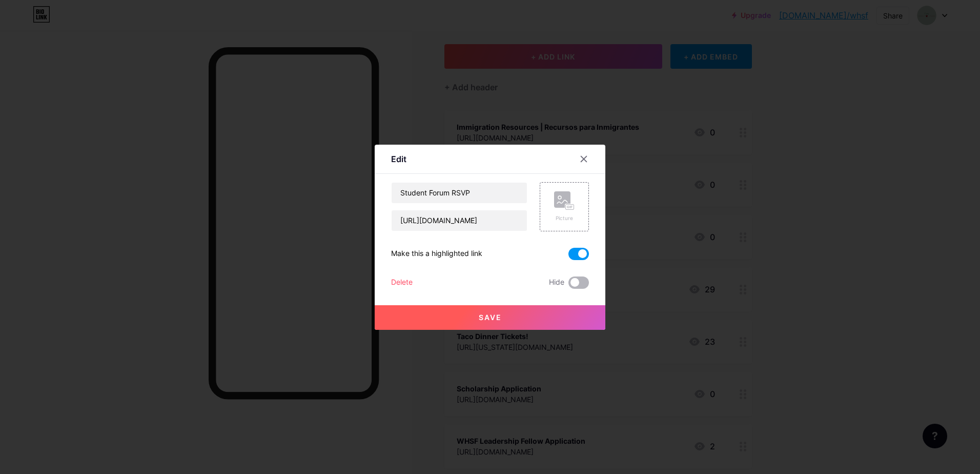 The height and width of the screenshot is (474, 980). What do you see at coordinates (402, 283) in the screenshot?
I see `div: Delete` at bounding box center [402, 283].